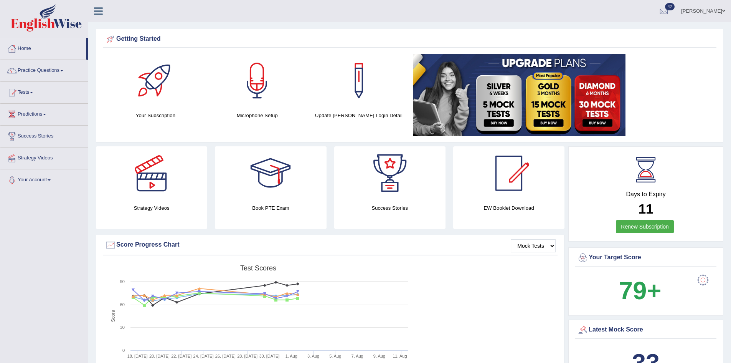  What do you see at coordinates (152, 208) in the screenshot?
I see `h4: Strategy Videos` at bounding box center [152, 208].